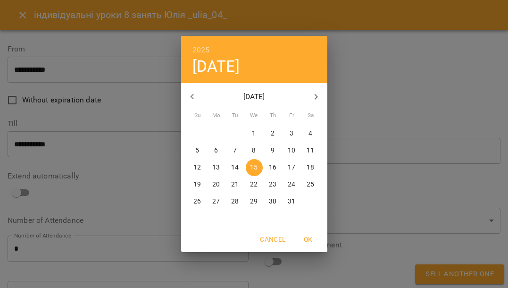  What do you see at coordinates (235, 167) in the screenshot?
I see `button: 14` at bounding box center [235, 167].